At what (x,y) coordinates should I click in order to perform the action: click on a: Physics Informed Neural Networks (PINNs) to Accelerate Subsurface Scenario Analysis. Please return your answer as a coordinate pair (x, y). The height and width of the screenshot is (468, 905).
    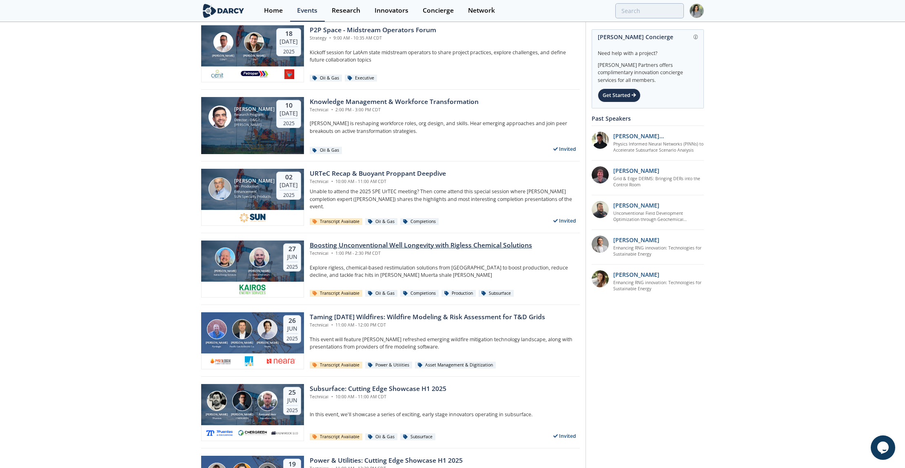
    Looking at the image, I should click on (658, 148).